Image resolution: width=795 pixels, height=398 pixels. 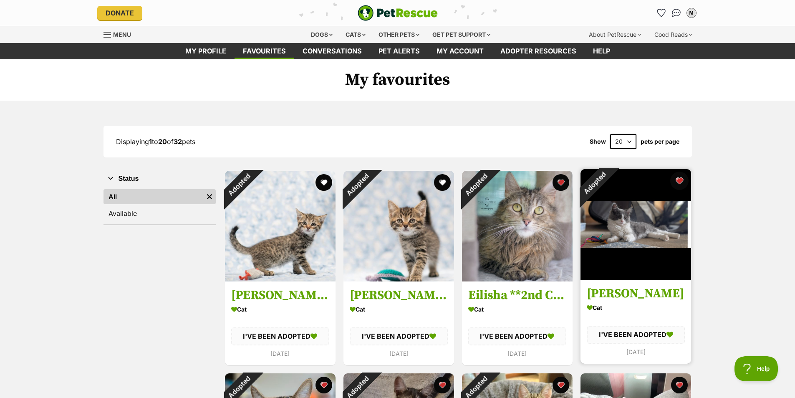 What do you see at coordinates (602, 51) in the screenshot?
I see `a: Help` at bounding box center [602, 51].